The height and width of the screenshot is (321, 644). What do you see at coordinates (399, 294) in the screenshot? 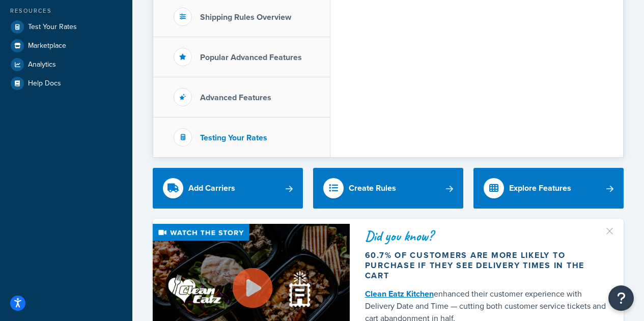
I see `a: Clean Eatz Kitchen` at bounding box center [399, 294].